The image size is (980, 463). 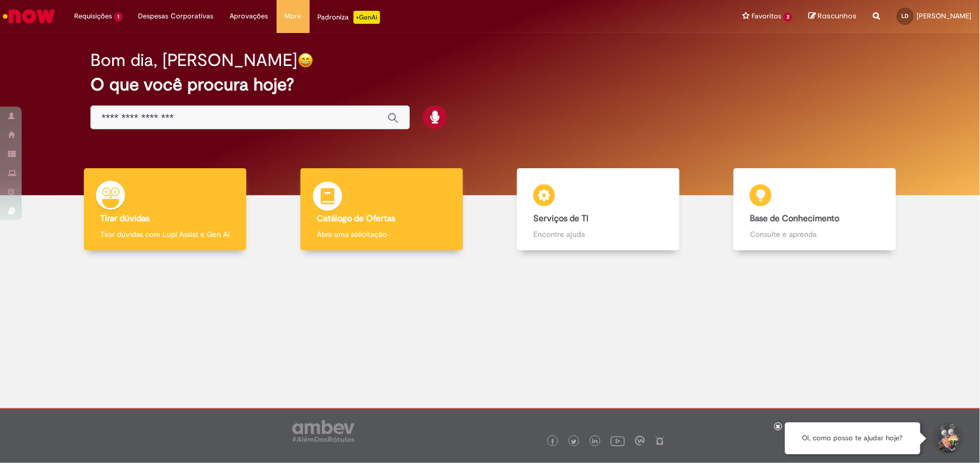 What do you see at coordinates (293, 16) in the screenshot?
I see `span: More` at bounding box center [293, 16].